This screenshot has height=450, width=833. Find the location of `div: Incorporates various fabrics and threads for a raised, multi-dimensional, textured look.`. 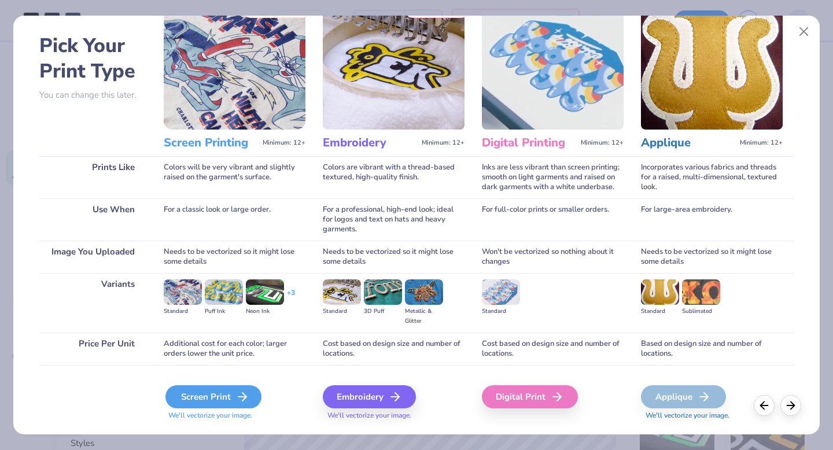

div: Incorporates various fabrics and threads for a raised, multi-dimensional, textured look. is located at coordinates (712, 177).